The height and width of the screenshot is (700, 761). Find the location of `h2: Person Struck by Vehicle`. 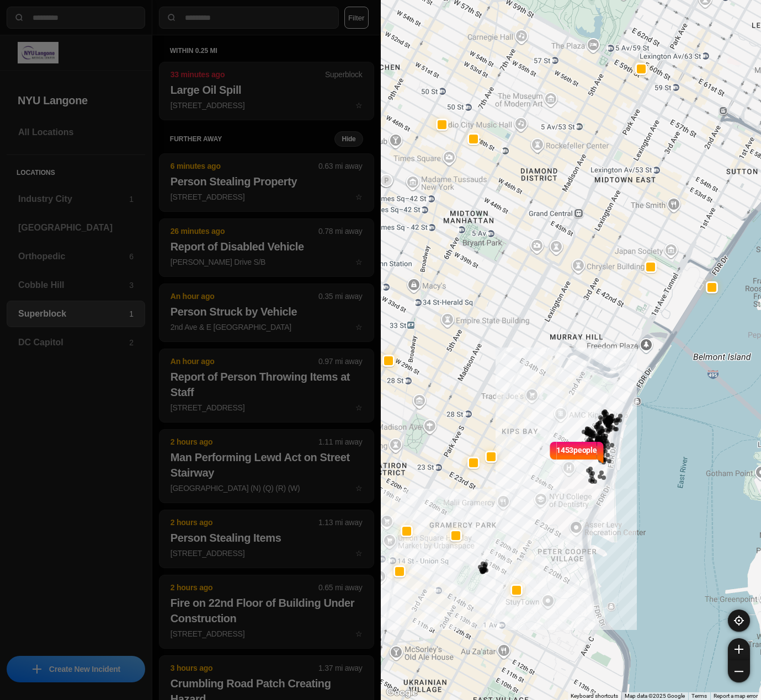

h2: Person Struck by Vehicle is located at coordinates (266, 312).